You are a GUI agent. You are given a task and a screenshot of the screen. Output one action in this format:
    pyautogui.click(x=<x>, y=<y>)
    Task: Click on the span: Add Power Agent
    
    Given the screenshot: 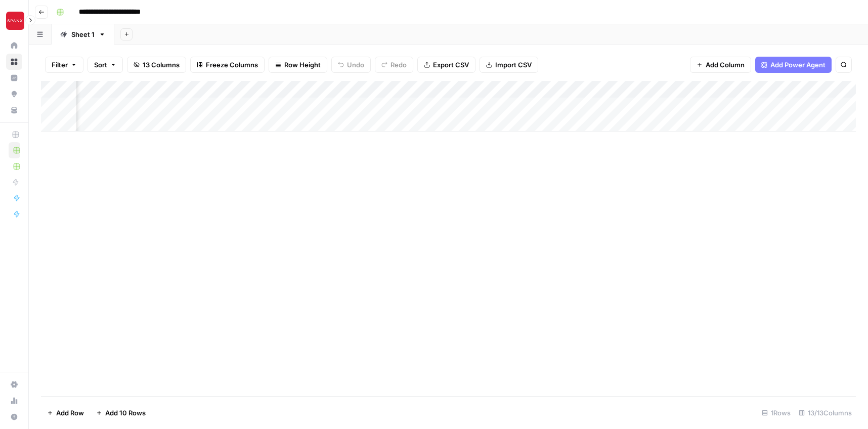 What is the action you would take?
    pyautogui.click(x=798, y=65)
    